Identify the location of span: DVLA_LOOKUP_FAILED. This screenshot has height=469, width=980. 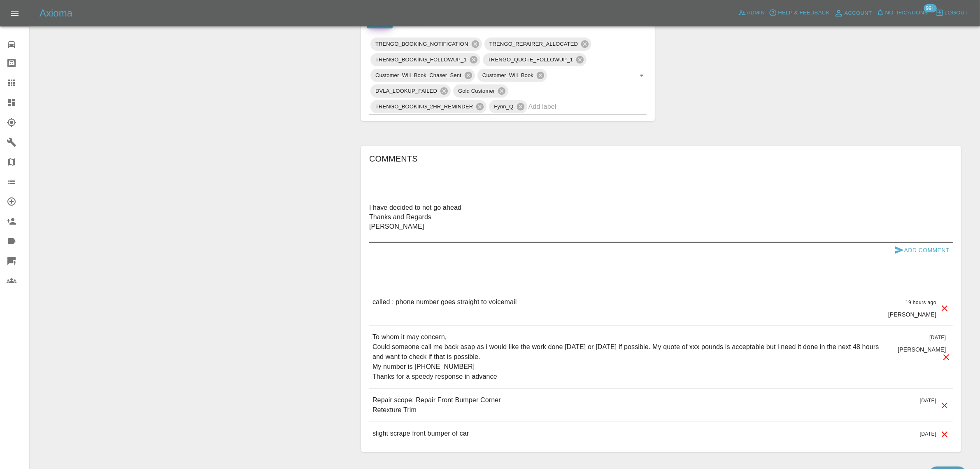
(406, 90).